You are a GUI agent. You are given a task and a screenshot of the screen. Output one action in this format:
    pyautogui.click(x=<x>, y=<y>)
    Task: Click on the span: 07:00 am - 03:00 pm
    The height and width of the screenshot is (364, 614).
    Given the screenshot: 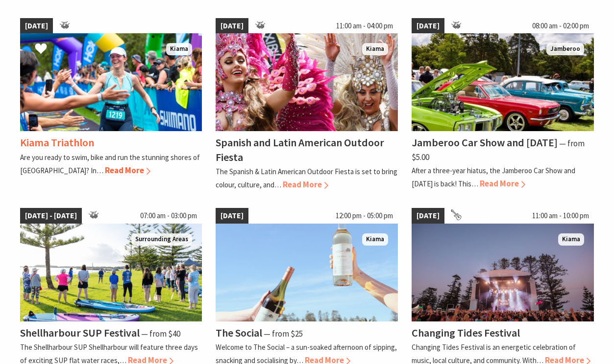 What is the action you would take?
    pyautogui.click(x=168, y=215)
    